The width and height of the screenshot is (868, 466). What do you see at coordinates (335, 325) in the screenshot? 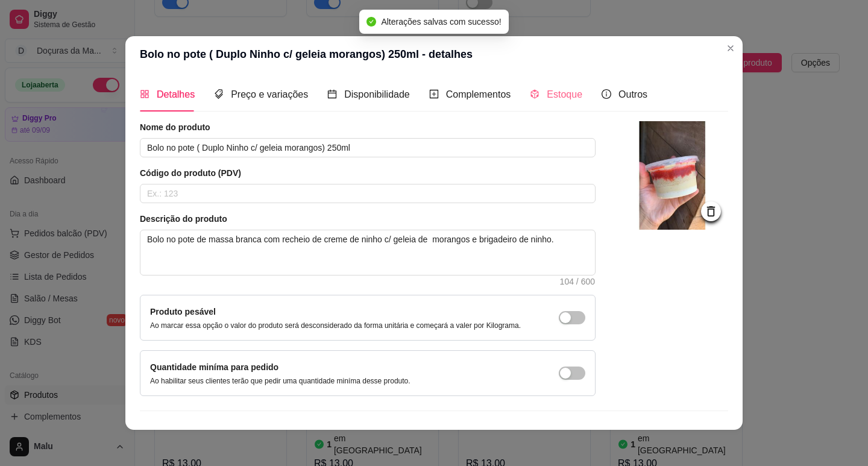
I see `p: Ao marcar essa opção o valor do produto será desconsiderado da forma unitária e começará a valer ...` at bounding box center [335, 325].